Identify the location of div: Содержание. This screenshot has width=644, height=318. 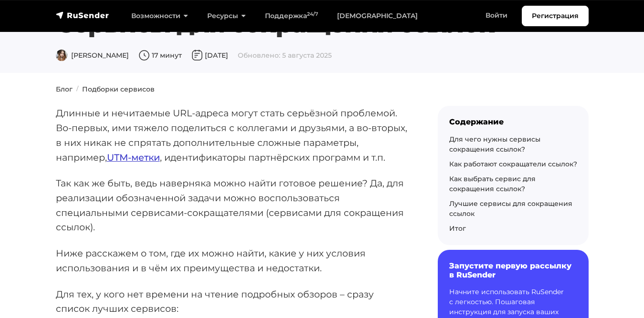
(513, 121).